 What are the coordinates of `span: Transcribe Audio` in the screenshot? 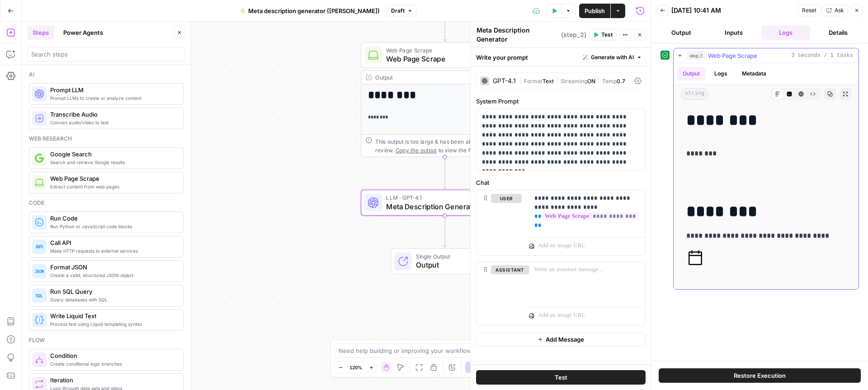 It's located at (113, 114).